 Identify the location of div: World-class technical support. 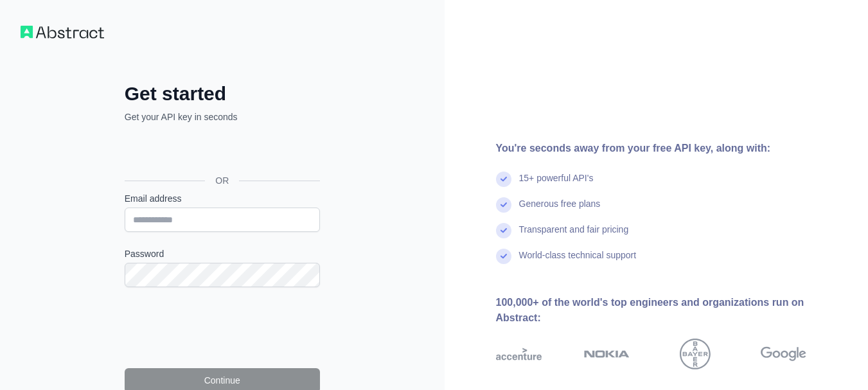
(578, 262).